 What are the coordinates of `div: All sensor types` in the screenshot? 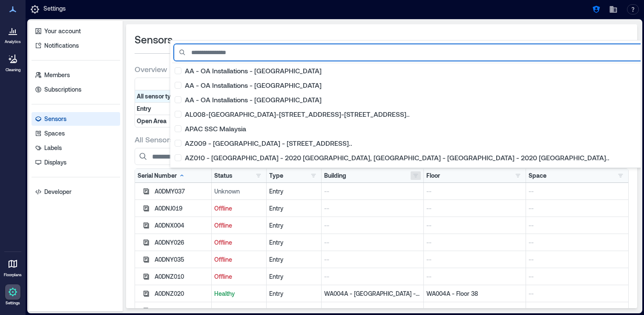 It's located at (167, 96).